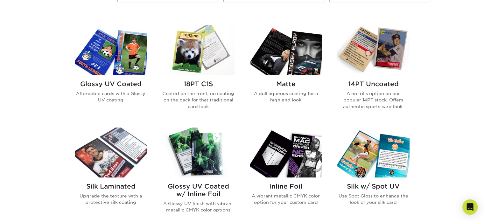 The image size is (484, 221). What do you see at coordinates (111, 97) in the screenshot?
I see `p: Affordable cards with a Glossy UV coating` at bounding box center [111, 97].